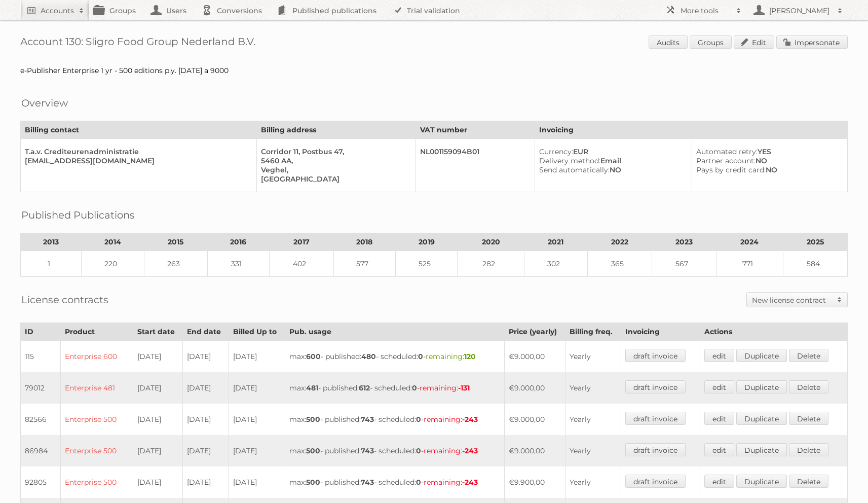  I want to click on a: Edit, so click(754, 42).